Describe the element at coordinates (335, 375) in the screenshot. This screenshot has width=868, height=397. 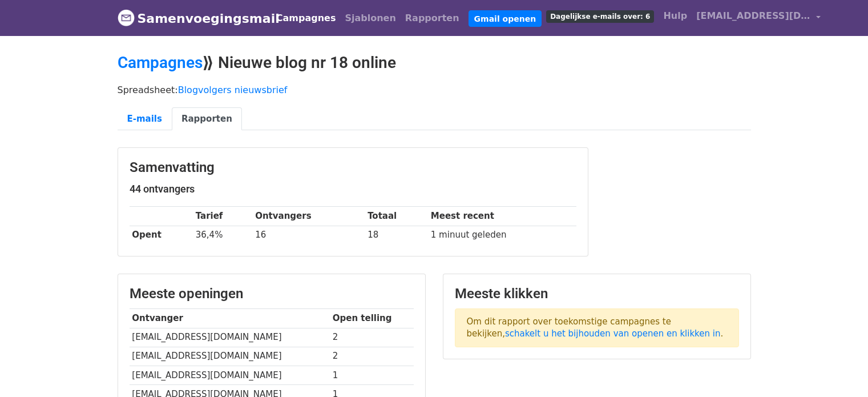
I see `font: 1` at that location.